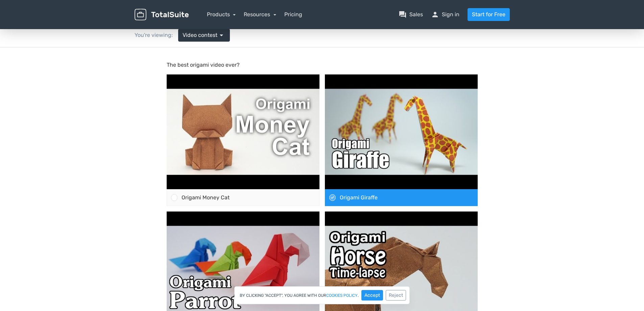 Image resolution: width=644 pixels, height=311 pixels. I want to click on button: Accept, so click(372, 295).